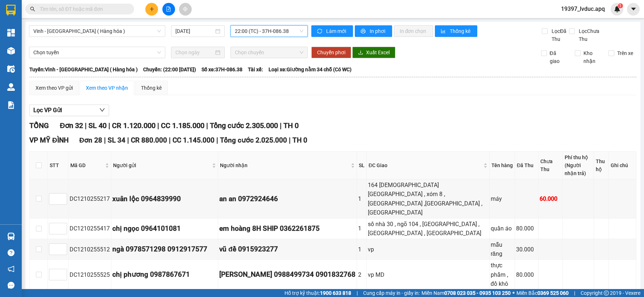  What do you see at coordinates (165, 250) in the screenshot?
I see `div: ngà 0978571298 0912917577` at bounding box center [165, 250].